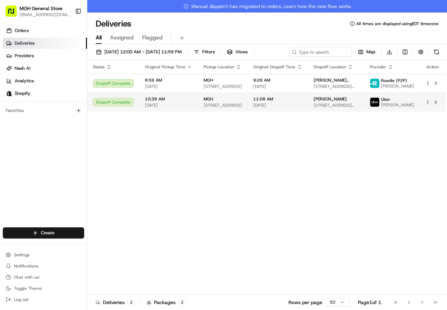 This screenshot has height=310, width=447. Describe the element at coordinates (98, 38) in the screenshot. I see `span: All` at that location.